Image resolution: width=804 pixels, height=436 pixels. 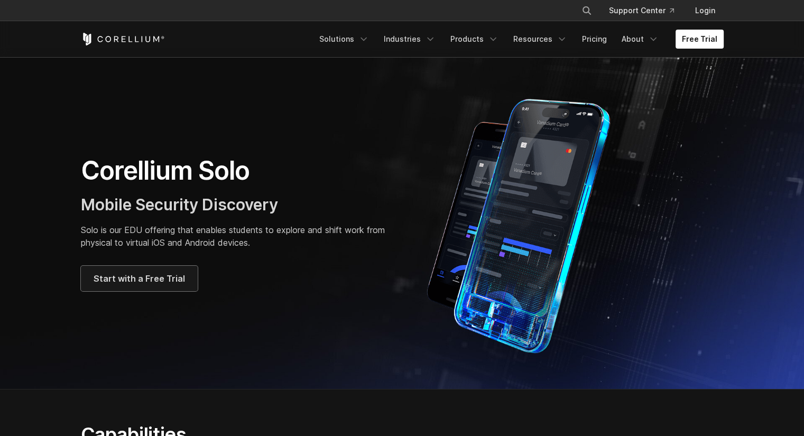 What do you see at coordinates (410, 39) in the screenshot?
I see `a: Industries` at bounding box center [410, 39].